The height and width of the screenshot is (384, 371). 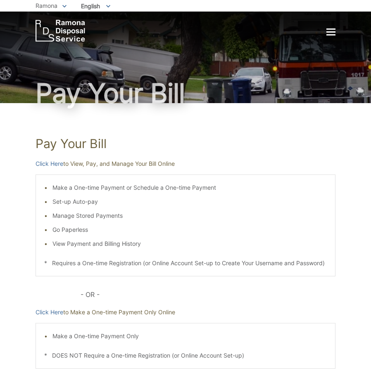 What do you see at coordinates (189, 230) in the screenshot?
I see `li: Go Paperless` at bounding box center [189, 230].